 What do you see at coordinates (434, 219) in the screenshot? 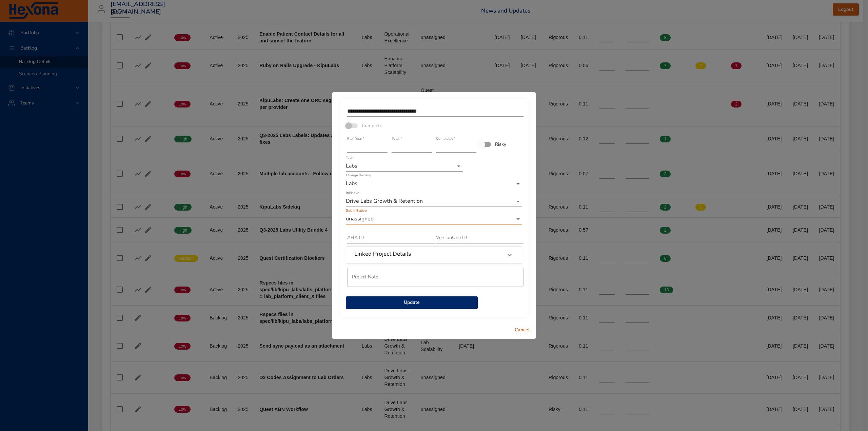
I see `div: unassigned` at bounding box center [434, 219].